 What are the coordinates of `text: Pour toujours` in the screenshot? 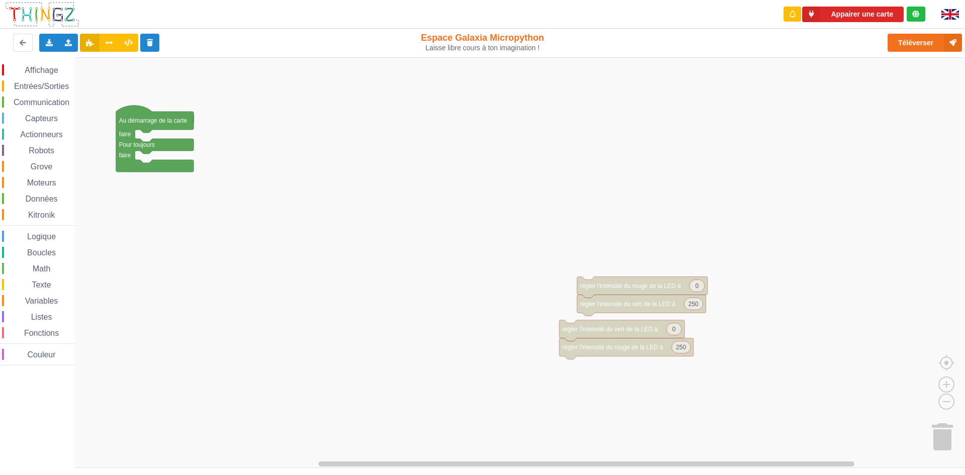 It's located at (137, 145).